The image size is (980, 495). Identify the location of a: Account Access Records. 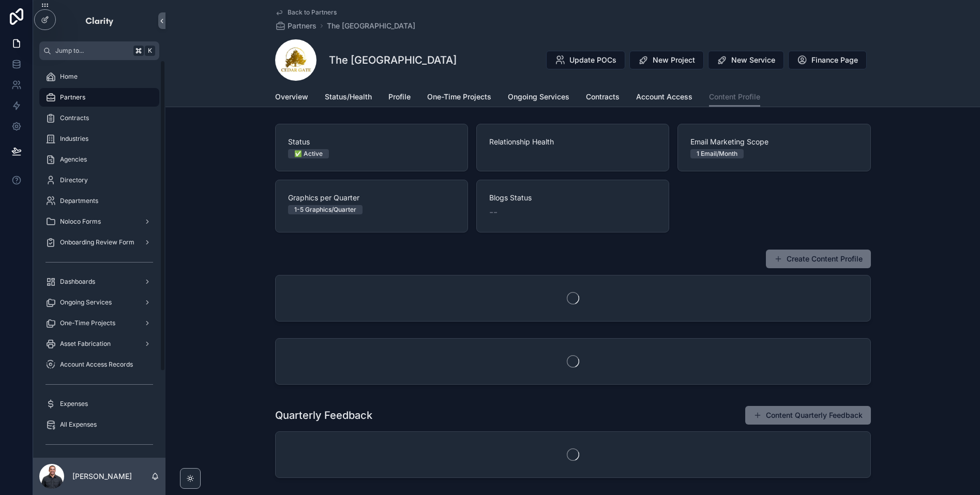
(99, 365).